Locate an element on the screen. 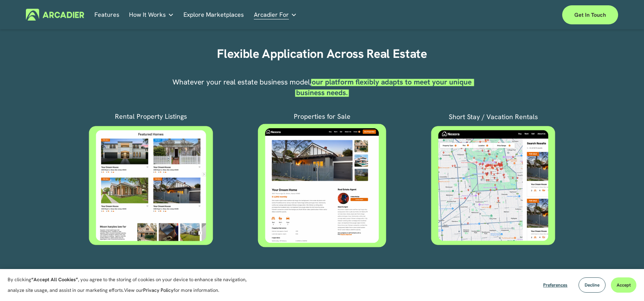 This screenshot has height=301, width=644. a: Explore Marketplaces is located at coordinates (214, 15).